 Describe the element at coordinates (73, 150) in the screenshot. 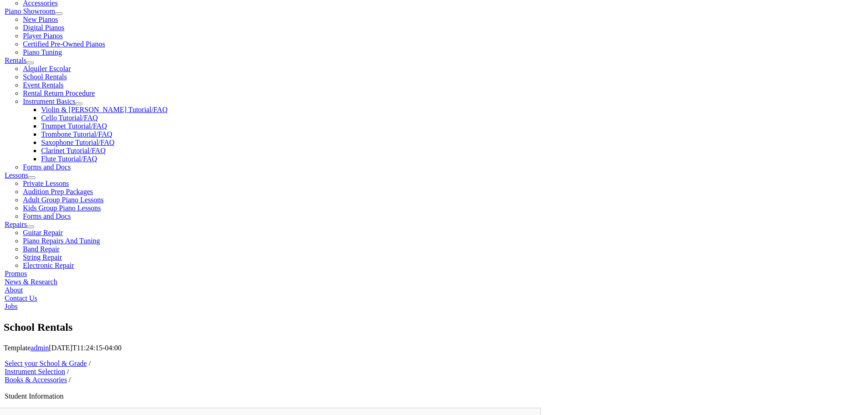

I see `span: Clarinet Tutorial/FAQ` at that location.